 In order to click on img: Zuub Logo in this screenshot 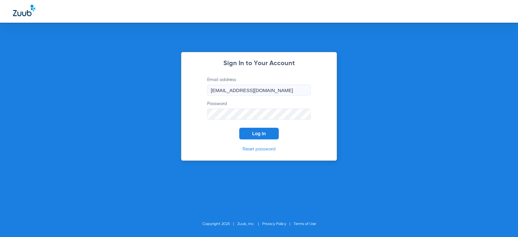, I will do `click(24, 10)`.